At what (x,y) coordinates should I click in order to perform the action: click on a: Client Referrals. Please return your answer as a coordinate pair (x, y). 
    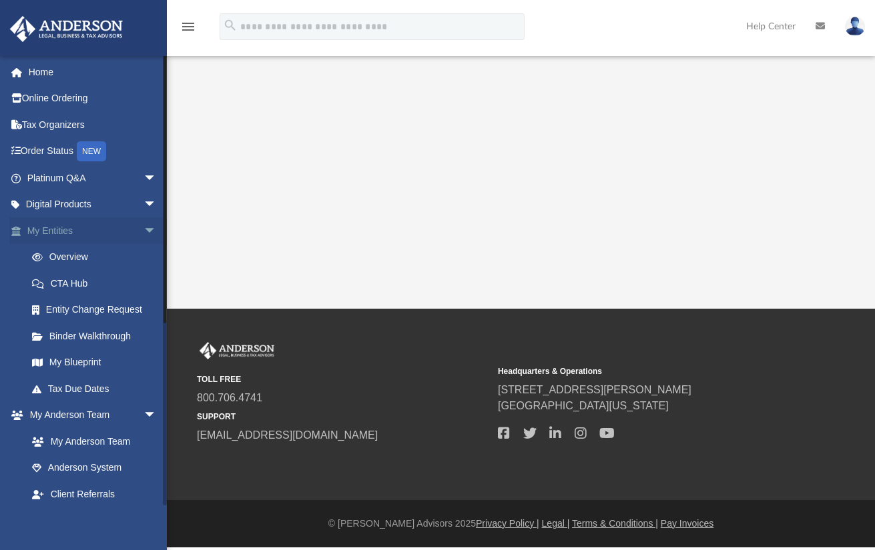
    Looking at the image, I should click on (94, 494).